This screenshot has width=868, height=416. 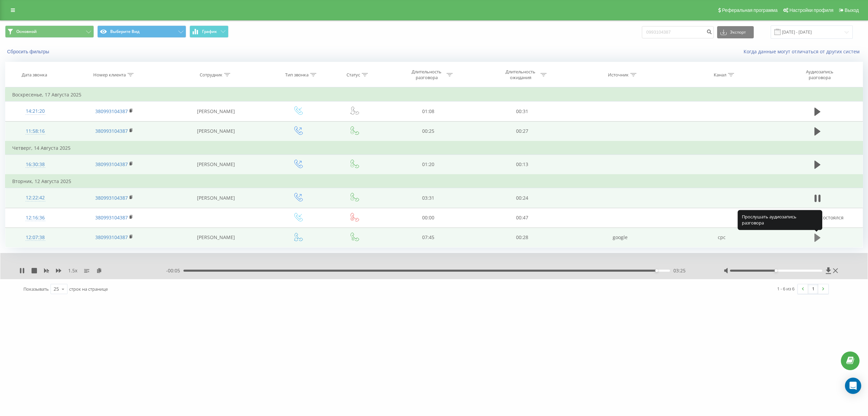 What do you see at coordinates (36, 237) in the screenshot?
I see `div: 12:07:38` at bounding box center [36, 237].